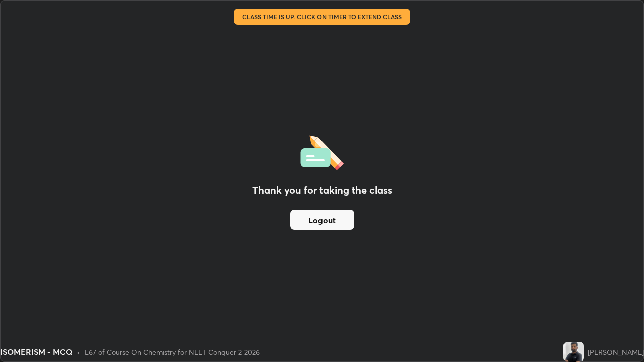 The image size is (644, 362). What do you see at coordinates (574, 352) in the screenshot?
I see `img: 24d67036607d45f1b5261c940733aadb.jpg` at bounding box center [574, 352].